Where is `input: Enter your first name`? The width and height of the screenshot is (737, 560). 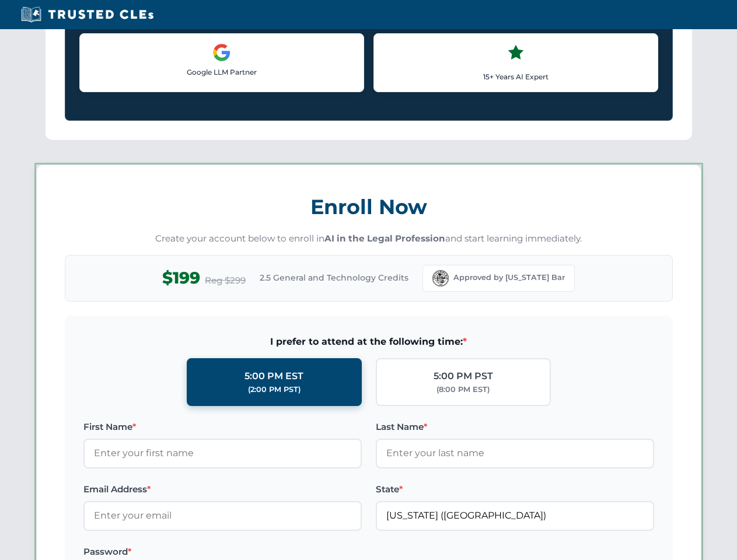 input: Enter your first name is located at coordinates (222, 454).